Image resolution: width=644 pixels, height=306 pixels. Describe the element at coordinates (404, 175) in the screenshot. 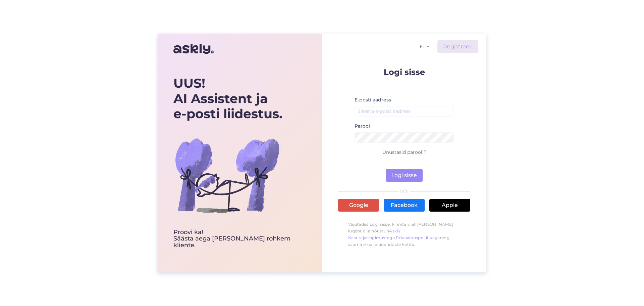

I see `button: Logi sisse` at that location.